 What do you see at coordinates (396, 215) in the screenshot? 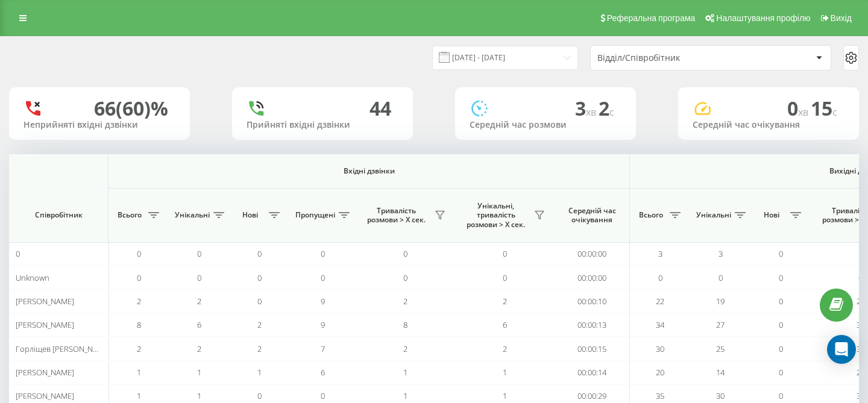
I see `span: Тривалість розмови > Х сек.` at bounding box center [396, 215].